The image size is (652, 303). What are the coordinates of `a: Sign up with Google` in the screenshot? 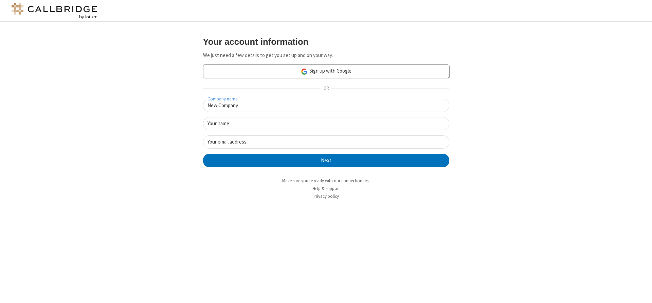 It's located at (326, 71).